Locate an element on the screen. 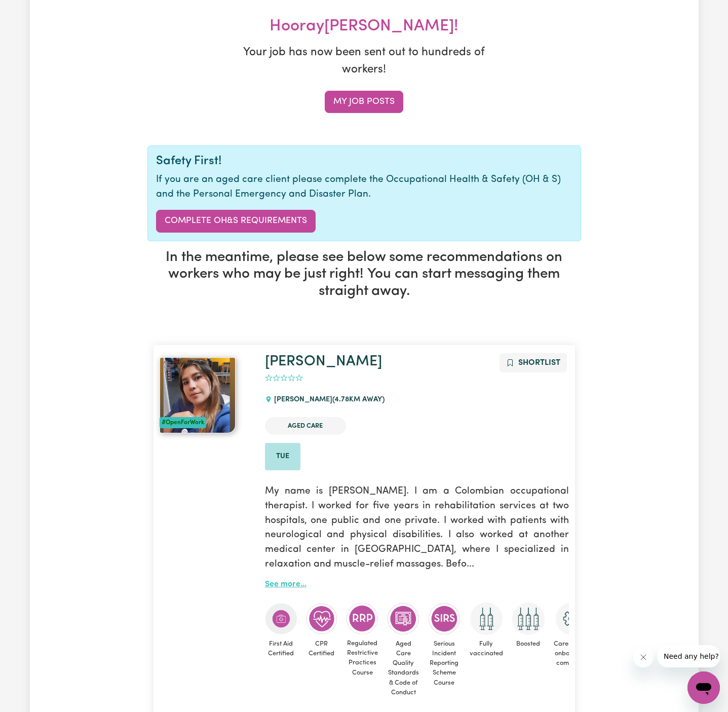  img: View Yudy's profile is located at coordinates (197, 395).